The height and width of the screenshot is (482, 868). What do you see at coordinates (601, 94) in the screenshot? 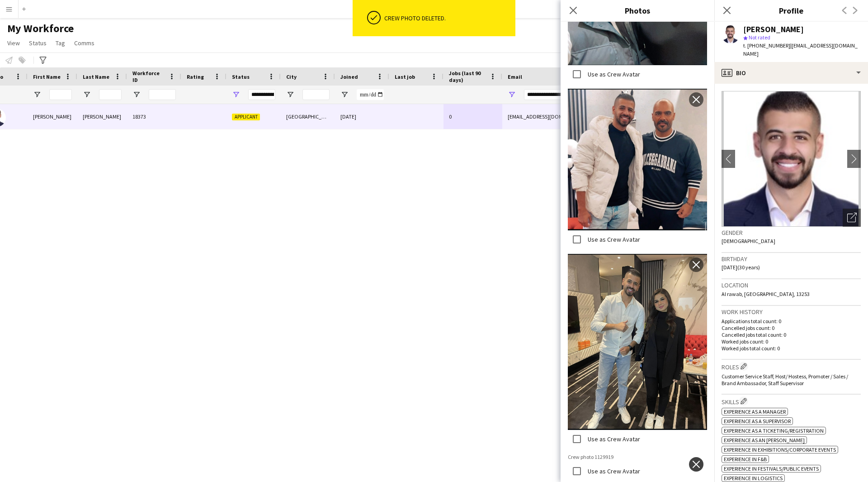
I see `input: Email Filter Input` at bounding box center [601, 94].